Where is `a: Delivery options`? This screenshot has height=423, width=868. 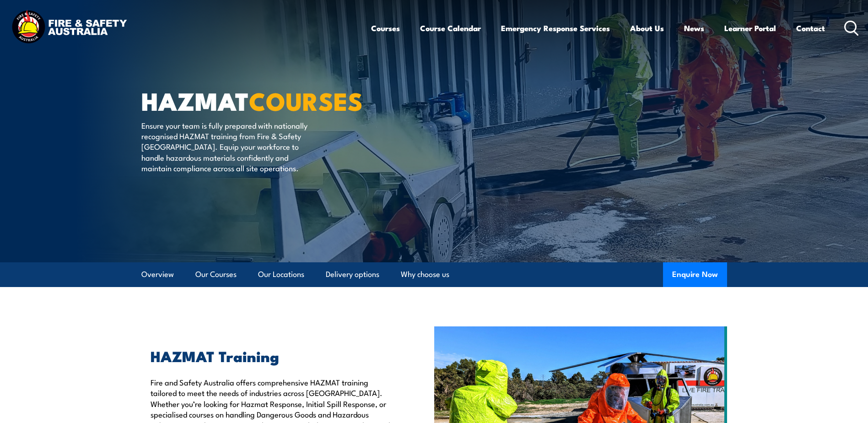 a: Delivery options is located at coordinates (352, 274).